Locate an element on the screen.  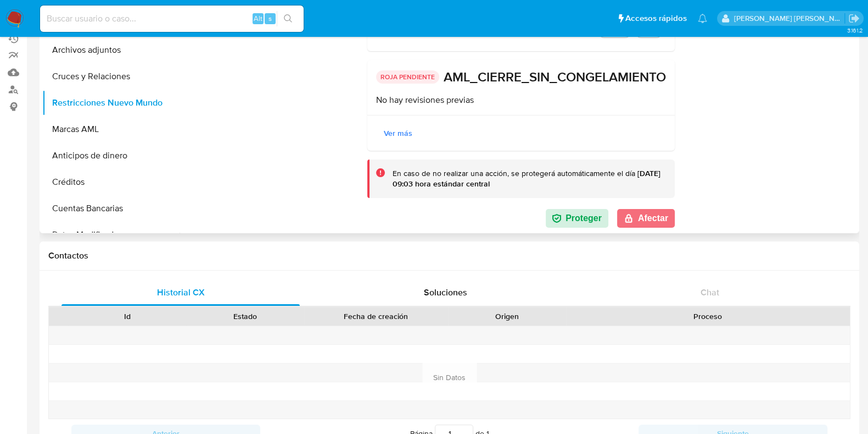
a: Notificaciones is located at coordinates (703, 18).